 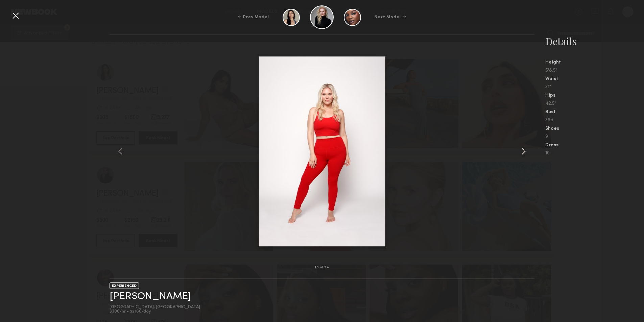 I want to click on div: 36d, so click(x=594, y=120).